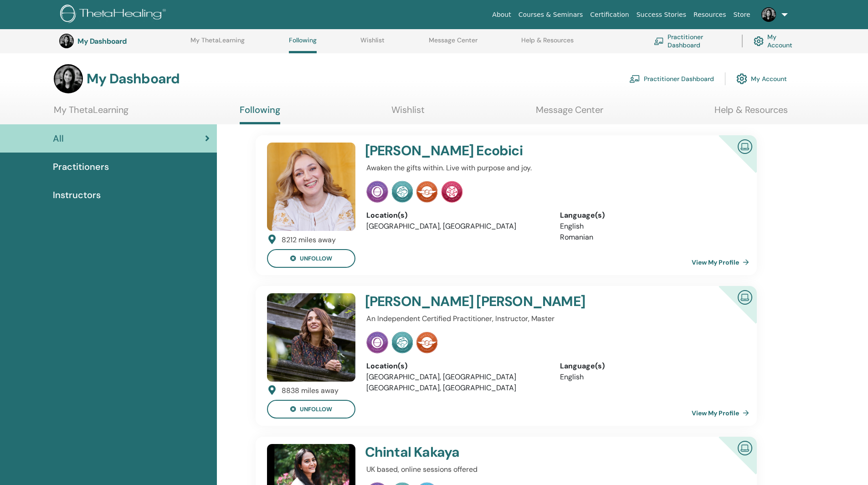 This screenshot has height=485, width=868. I want to click on a: Store, so click(742, 15).